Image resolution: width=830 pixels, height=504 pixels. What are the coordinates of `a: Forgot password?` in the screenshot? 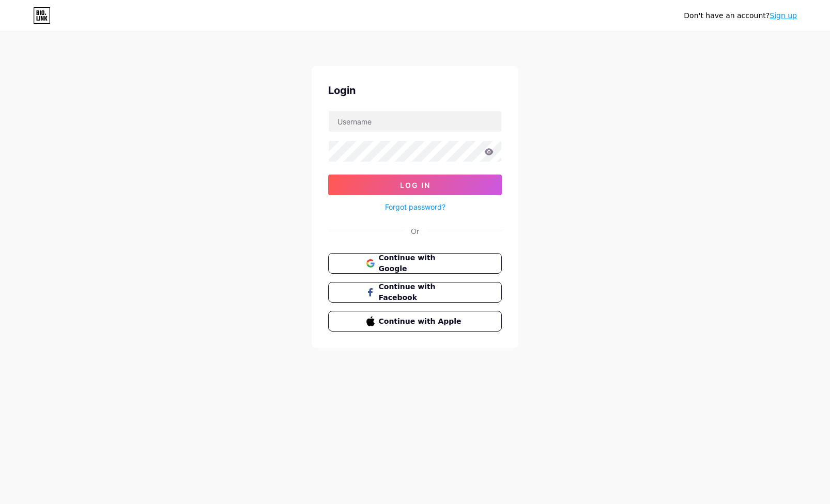 It's located at (415, 207).